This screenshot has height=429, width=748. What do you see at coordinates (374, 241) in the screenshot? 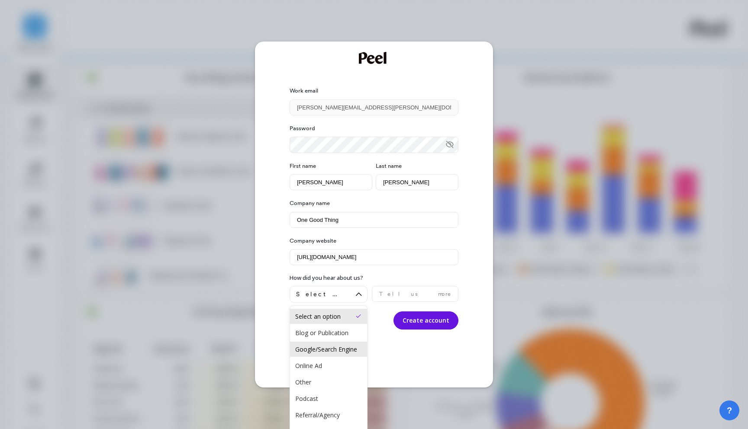
I see `label: Company website` at bounding box center [374, 241].